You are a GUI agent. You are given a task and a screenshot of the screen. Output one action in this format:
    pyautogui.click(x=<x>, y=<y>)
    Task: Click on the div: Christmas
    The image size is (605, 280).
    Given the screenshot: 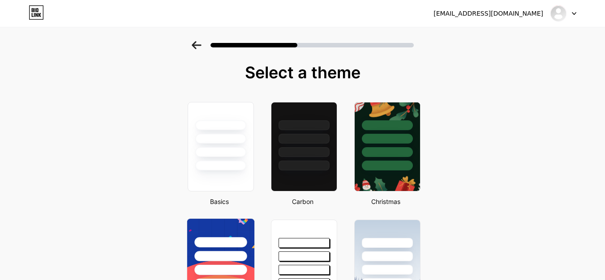 What is the action you would take?
    pyautogui.click(x=386, y=202)
    